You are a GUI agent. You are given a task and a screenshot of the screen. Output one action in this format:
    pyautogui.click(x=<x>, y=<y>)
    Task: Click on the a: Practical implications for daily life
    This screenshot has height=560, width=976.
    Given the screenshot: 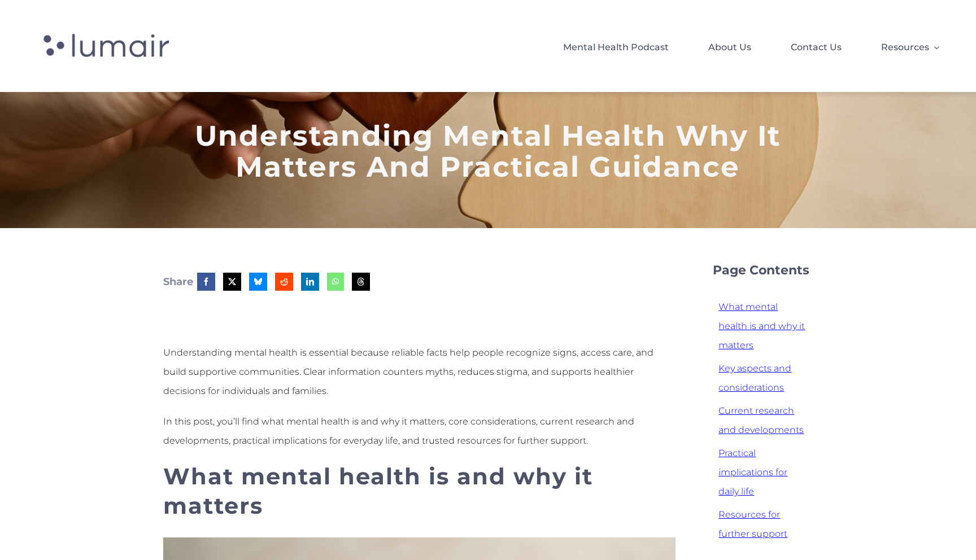 What is the action you would take?
    pyautogui.click(x=763, y=474)
    